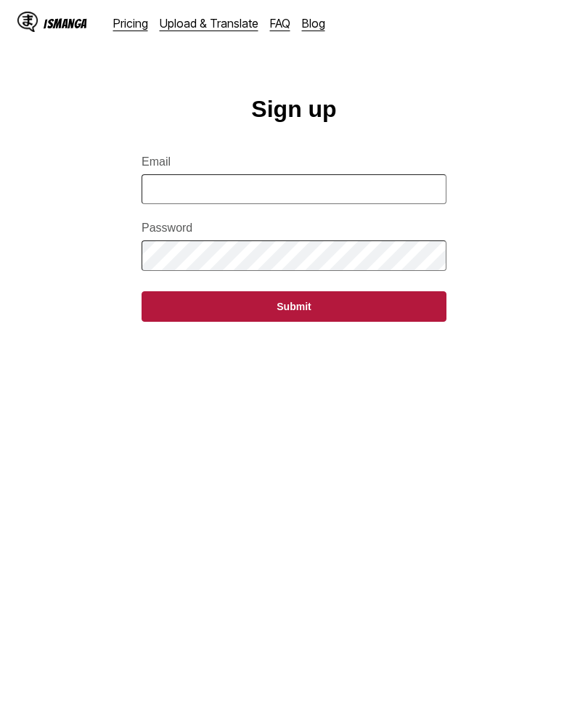  I want to click on button: Submit, so click(294, 306).